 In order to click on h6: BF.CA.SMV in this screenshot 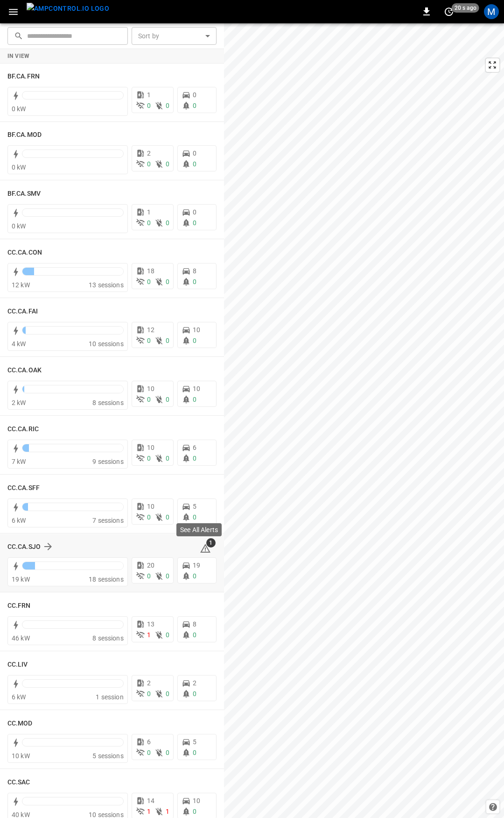, I will do `click(23, 194)`.